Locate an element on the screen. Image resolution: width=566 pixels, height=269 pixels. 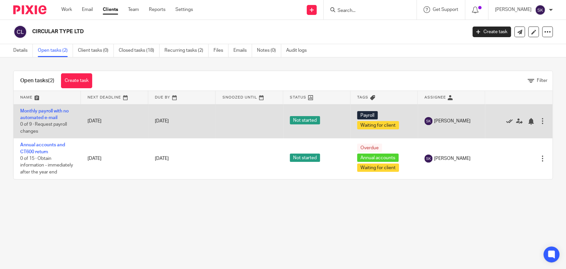
a: Monthly payroll with no automated e-mail is located at coordinates (44, 114).